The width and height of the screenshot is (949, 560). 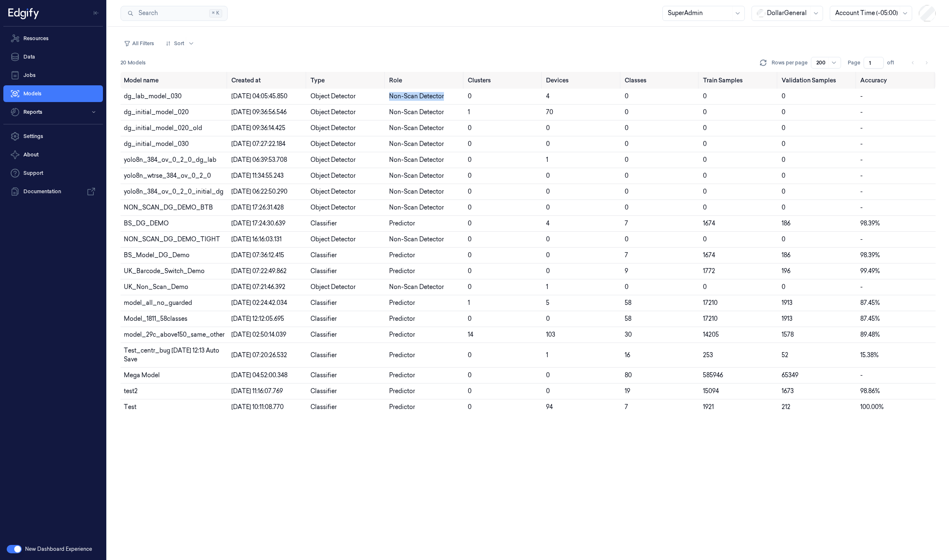 What do you see at coordinates (53, 93) in the screenshot?
I see `a: Models` at bounding box center [53, 93].